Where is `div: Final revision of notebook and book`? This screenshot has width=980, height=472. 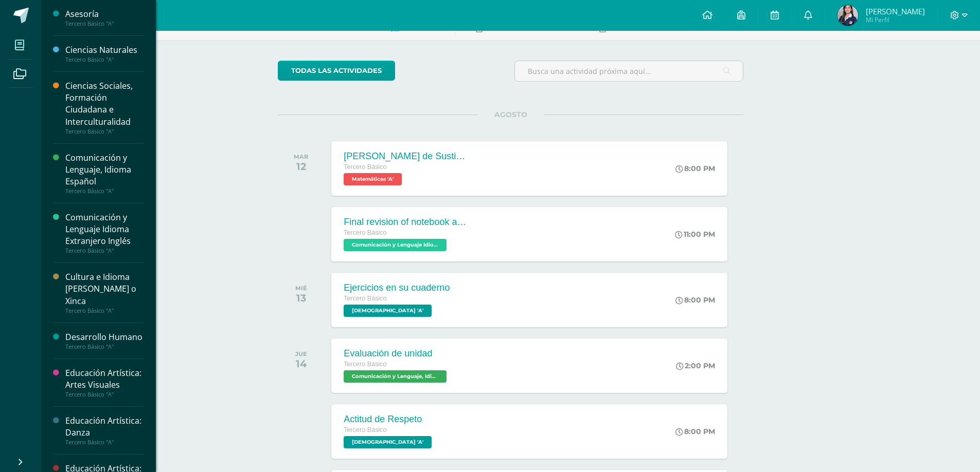 div: Final revision of notebook and book is located at coordinates (405, 222).